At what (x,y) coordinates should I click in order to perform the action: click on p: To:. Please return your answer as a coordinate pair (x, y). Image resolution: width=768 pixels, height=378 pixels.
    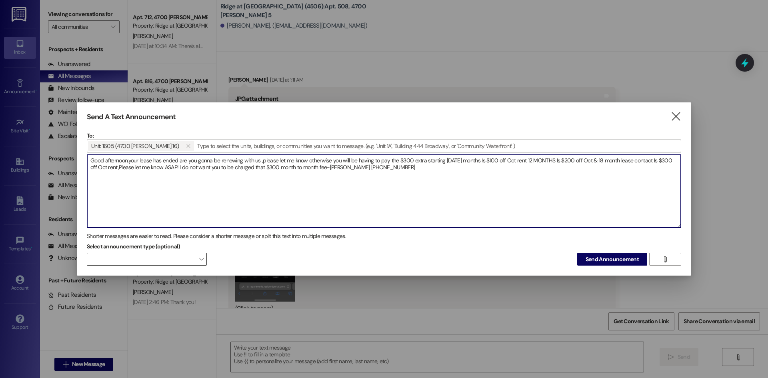
    Looking at the image, I should click on (384, 136).